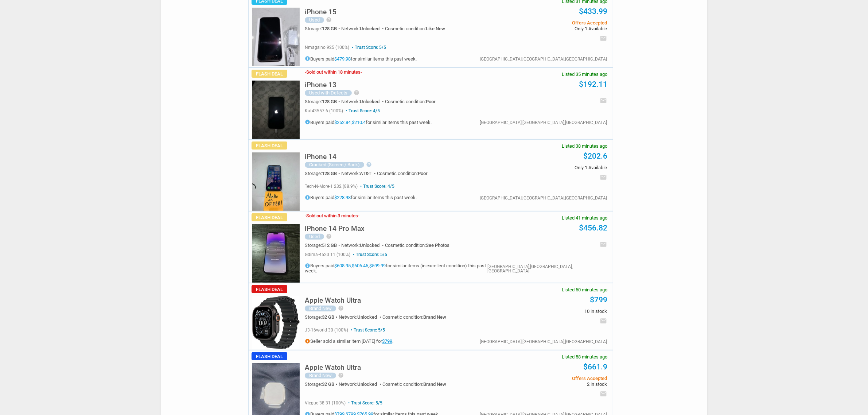  I want to click on h3: Sold out within 3 minutes, so click(332, 215).